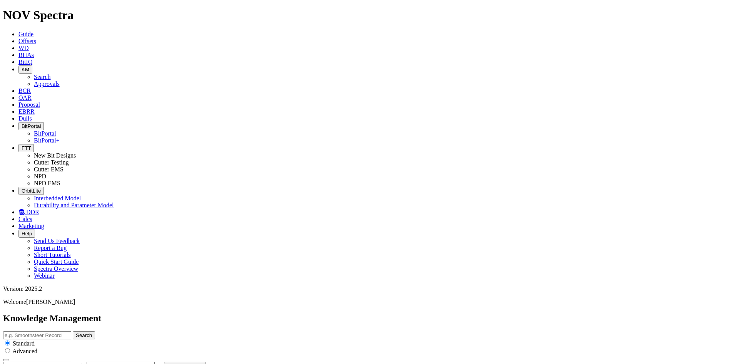 This screenshot has width=739, height=364. I want to click on a: Offsets, so click(27, 41).